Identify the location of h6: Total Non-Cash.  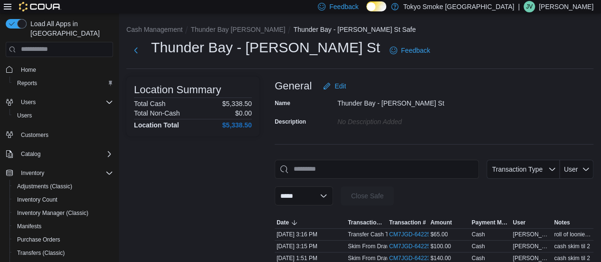
(157, 113).